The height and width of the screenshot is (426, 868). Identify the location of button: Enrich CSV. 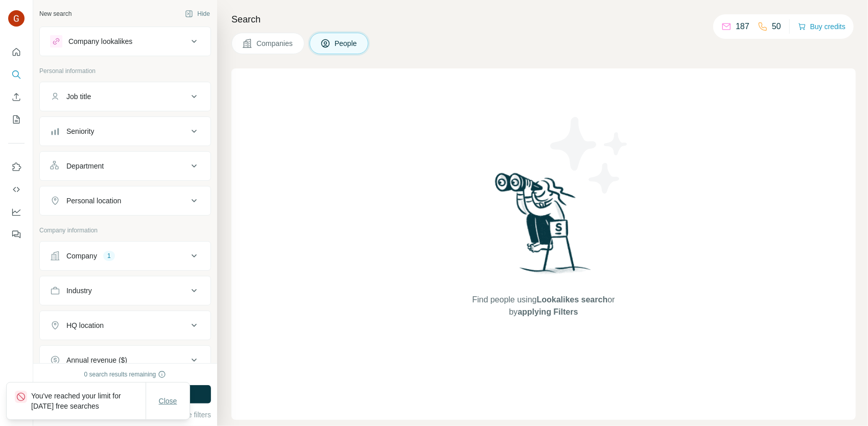
(16, 97).